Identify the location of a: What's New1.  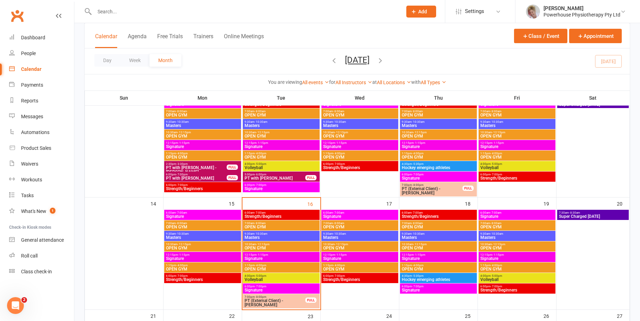
(41, 211).